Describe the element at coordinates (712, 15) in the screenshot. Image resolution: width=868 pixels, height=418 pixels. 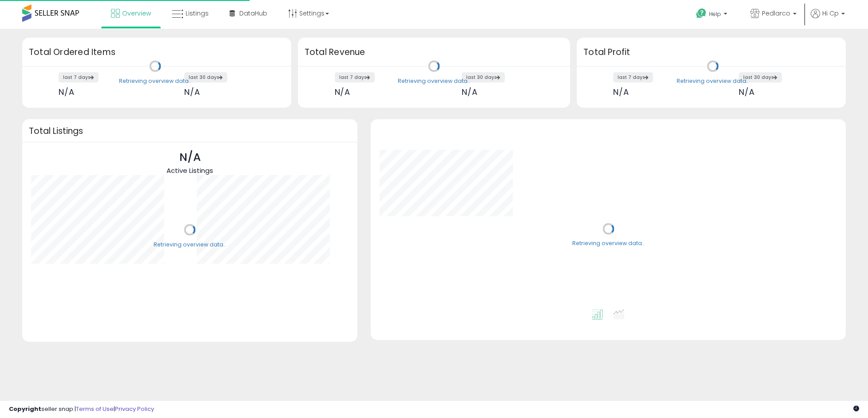
I see `a: Help` at that location.